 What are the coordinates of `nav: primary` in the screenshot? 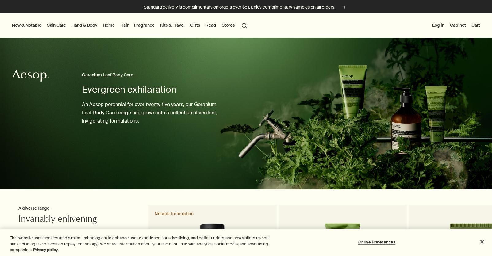 It's located at (130, 25).